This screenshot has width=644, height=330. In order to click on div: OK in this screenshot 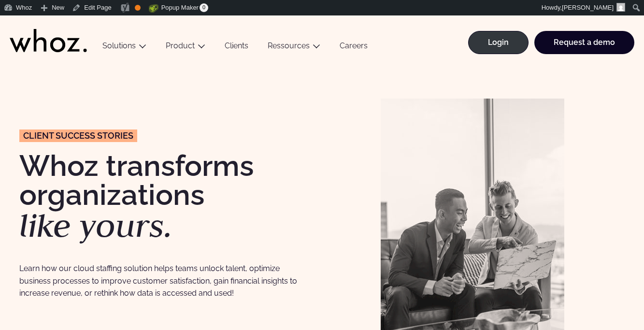, I will do `click(138, 8)`.